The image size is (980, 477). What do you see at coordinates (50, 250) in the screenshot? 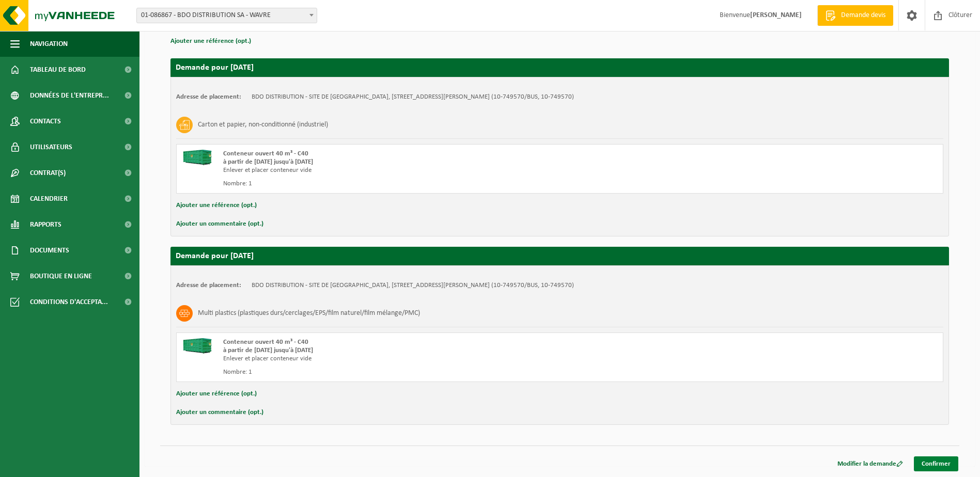
I see `span: Documents` at bounding box center [50, 250].